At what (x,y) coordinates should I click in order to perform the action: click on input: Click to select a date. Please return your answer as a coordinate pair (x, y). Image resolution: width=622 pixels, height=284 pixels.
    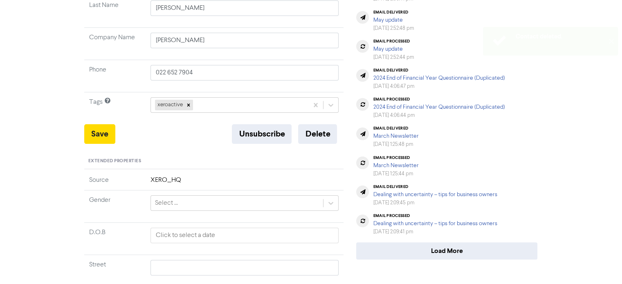
    Looking at the image, I should click on (244, 235).